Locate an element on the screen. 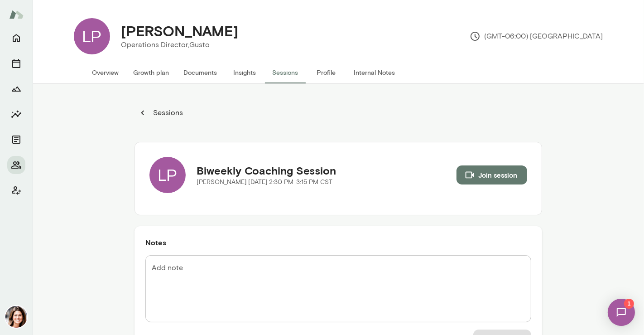 The image size is (644, 335). button: Home is located at coordinates (16, 38).